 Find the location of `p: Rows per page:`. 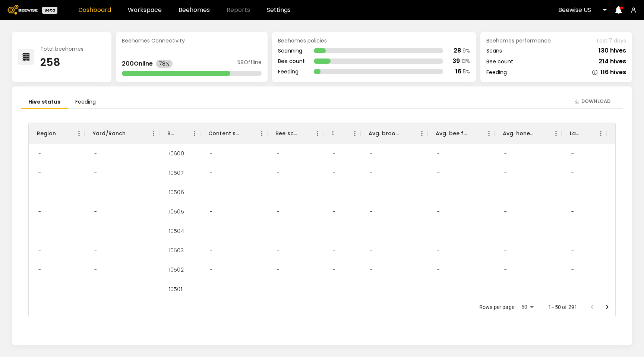

p: Rows per page: is located at coordinates (497, 307).